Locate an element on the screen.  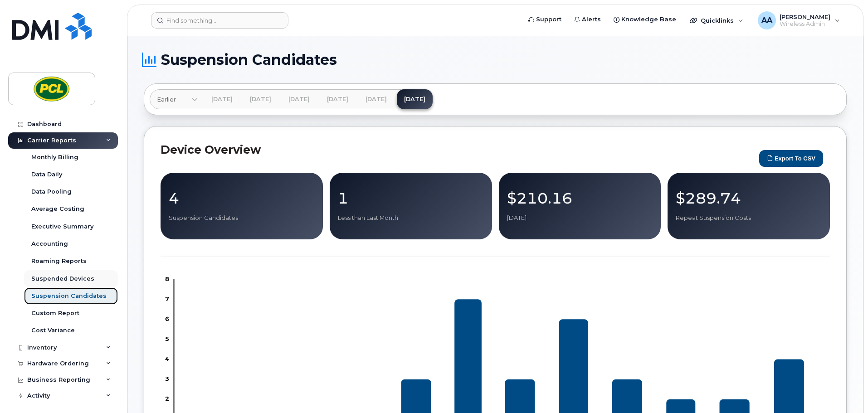
tspan: 2 is located at coordinates (167, 399).